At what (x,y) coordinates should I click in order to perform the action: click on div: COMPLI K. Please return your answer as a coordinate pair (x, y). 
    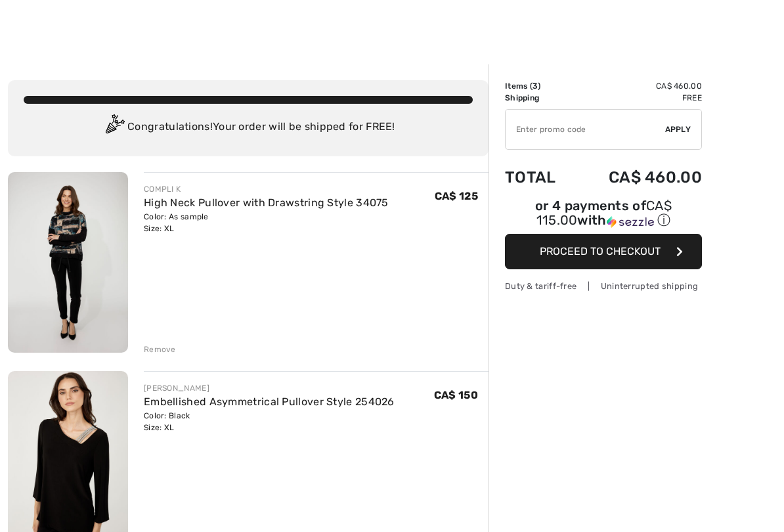
    Looking at the image, I should click on (266, 189).